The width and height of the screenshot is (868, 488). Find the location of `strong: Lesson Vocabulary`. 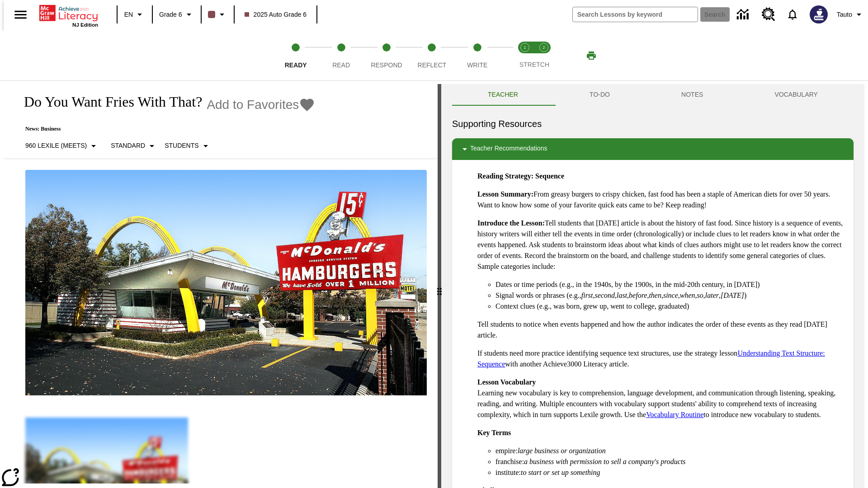

strong: Lesson Vocabulary is located at coordinates (507, 382).